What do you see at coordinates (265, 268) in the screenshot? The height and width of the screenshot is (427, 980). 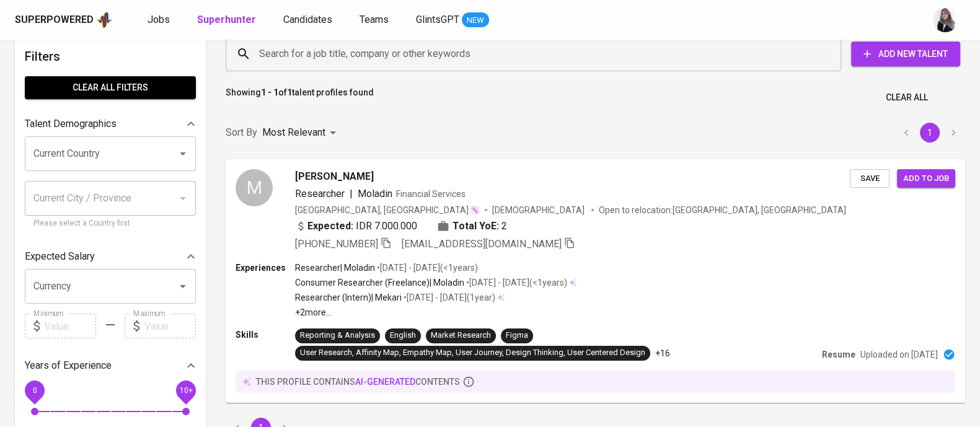 I see `p: Experiences` at bounding box center [265, 268].